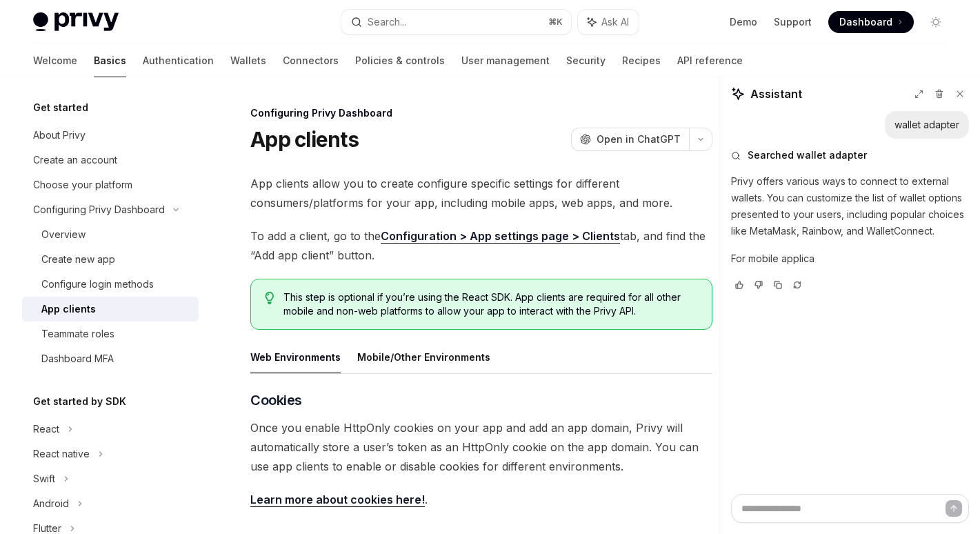 The image size is (980, 534). What do you see at coordinates (178, 60) in the screenshot?
I see `a: Authentication` at bounding box center [178, 60].